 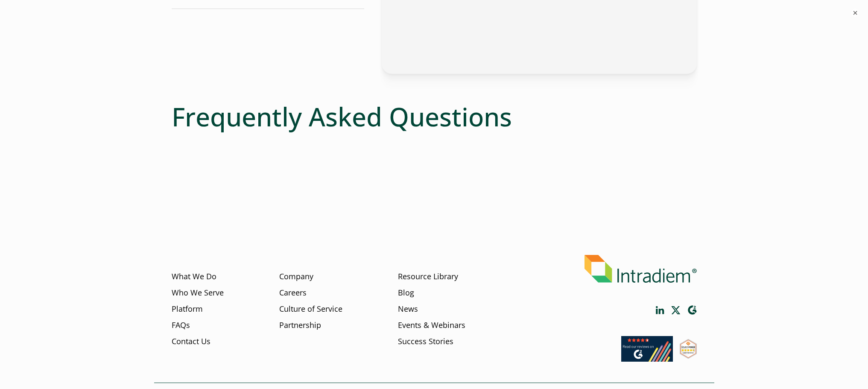 What do you see at coordinates (310, 309) in the screenshot?
I see `a: Culture of Service` at bounding box center [310, 309].